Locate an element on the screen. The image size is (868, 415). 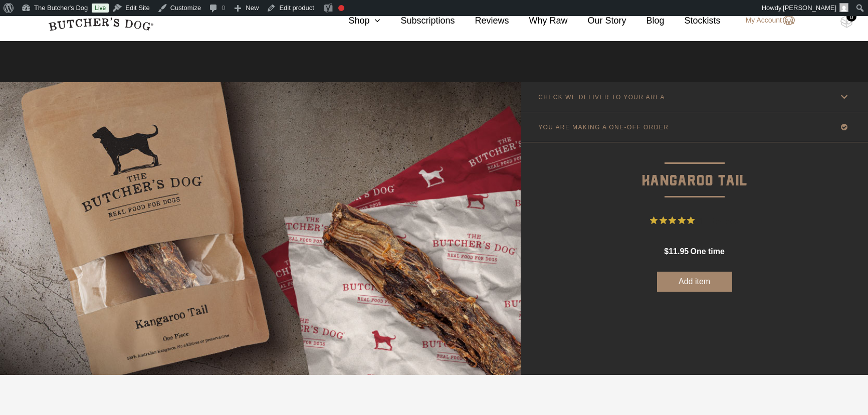
a: Shop is located at coordinates (354, 21).